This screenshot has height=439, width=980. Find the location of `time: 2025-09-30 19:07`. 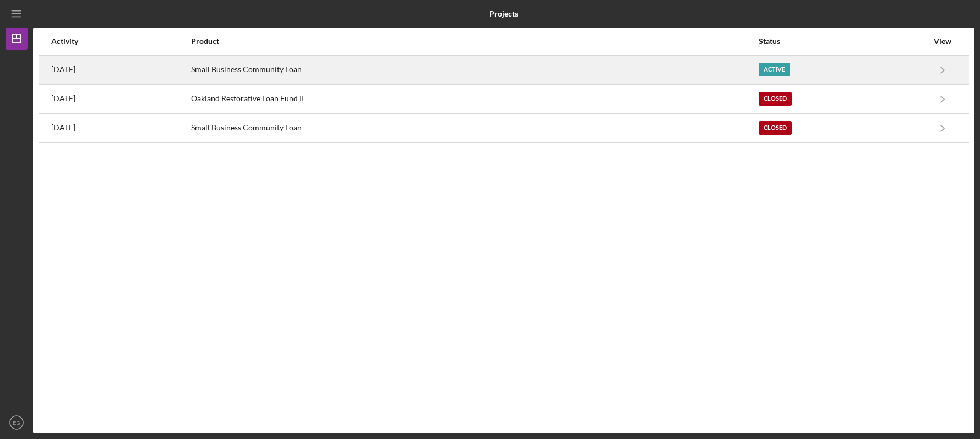

time: 2025-09-30 19:07 is located at coordinates (63, 69).